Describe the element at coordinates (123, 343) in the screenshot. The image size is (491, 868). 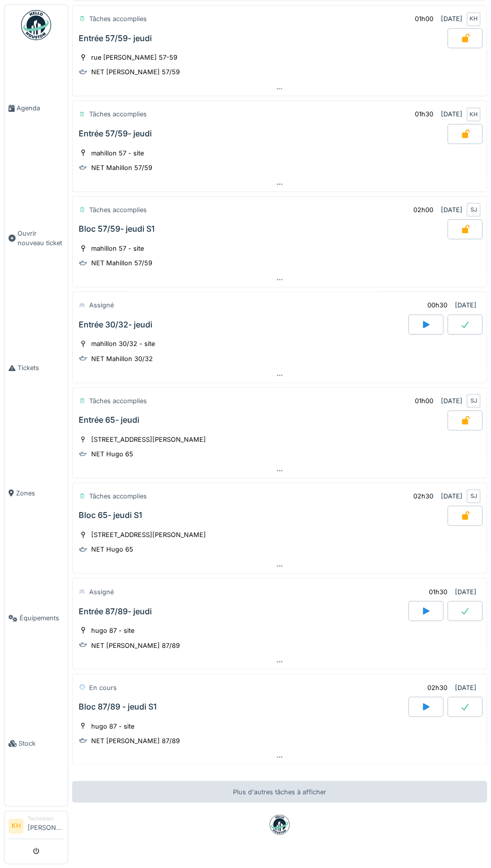
I see `div: mahillon 30/32 - site` at that location.